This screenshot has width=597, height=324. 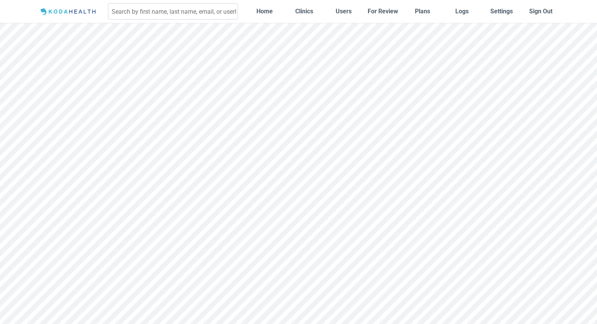 I want to click on a: Users, so click(x=344, y=11).